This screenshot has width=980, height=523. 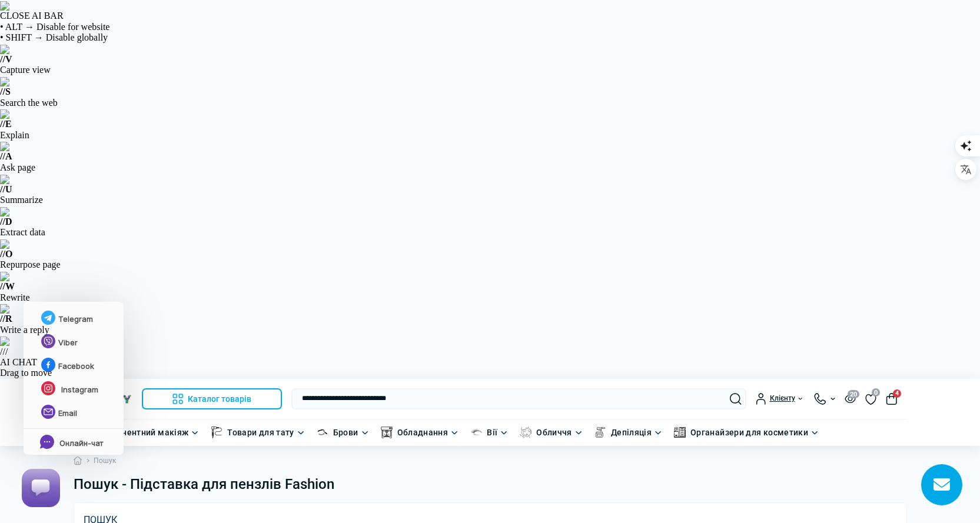 What do you see at coordinates (492, 433) in the screenshot?
I see `a: Вії` at bounding box center [492, 433].